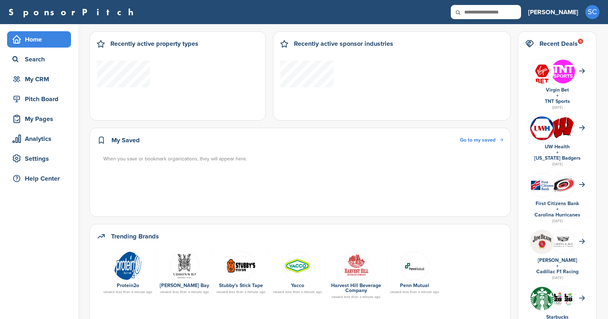 The height and width of the screenshot is (319, 608). Describe the element at coordinates (563, 298) in the screenshot. I see `img: Csrq75nh 400x400` at that location.